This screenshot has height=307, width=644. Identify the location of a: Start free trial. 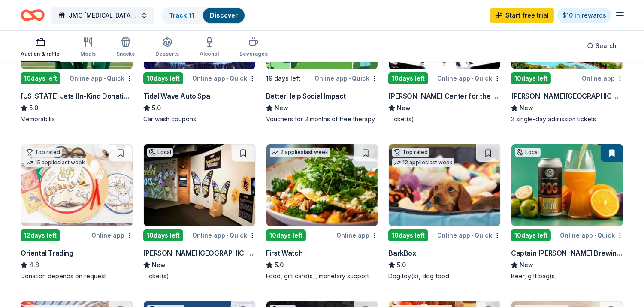
(522, 15).